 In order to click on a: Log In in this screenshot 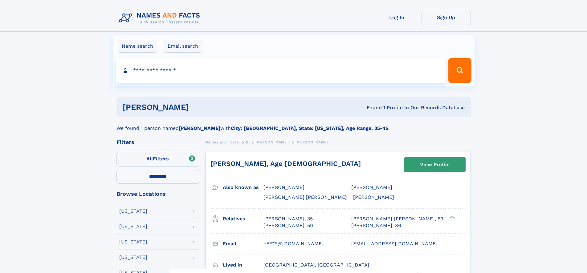, I will do `click(397, 17)`.